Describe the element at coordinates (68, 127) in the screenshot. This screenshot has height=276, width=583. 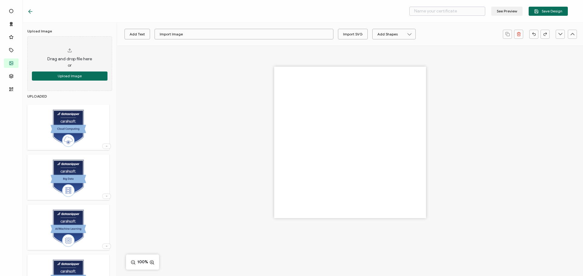
I see `img: 5ae57e90-c31f-4cc8-b2f6-7df77119c9dc.png` at that location.